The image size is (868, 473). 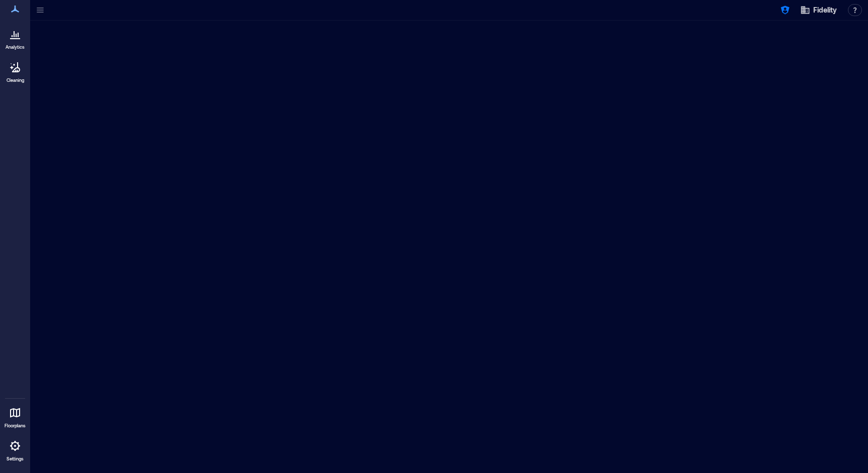 I want to click on span: Fidelity, so click(x=825, y=10).